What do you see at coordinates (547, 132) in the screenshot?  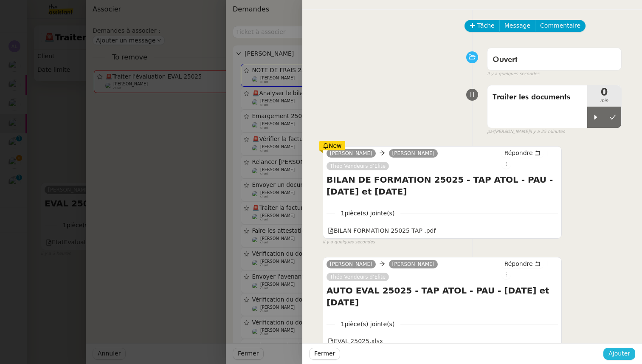 I see `span: il y a 25 minutes` at bounding box center [547, 132].